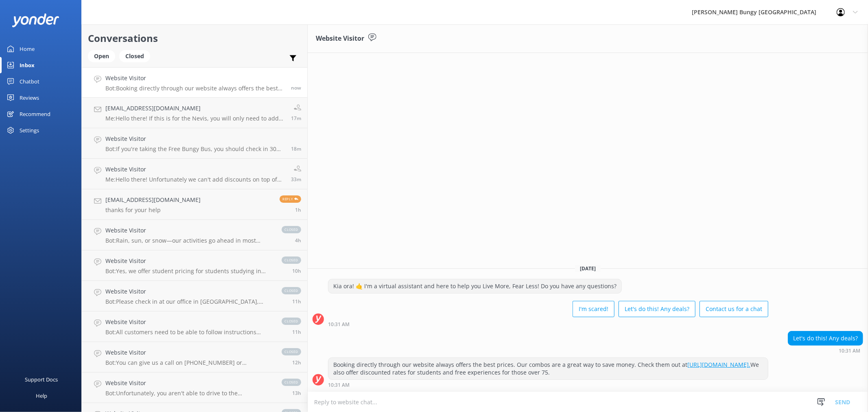  Describe the element at coordinates (194, 326) in the screenshot. I see `a: Website VisitorBot:All customers need to be able to follow instructions provided by our crew. For...` at that location.